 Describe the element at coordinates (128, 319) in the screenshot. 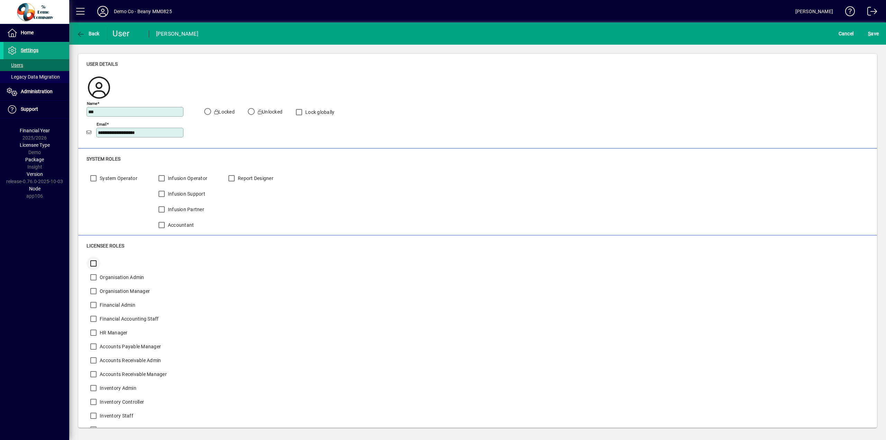

I see `label: Financial Accounting Staff` at that location.